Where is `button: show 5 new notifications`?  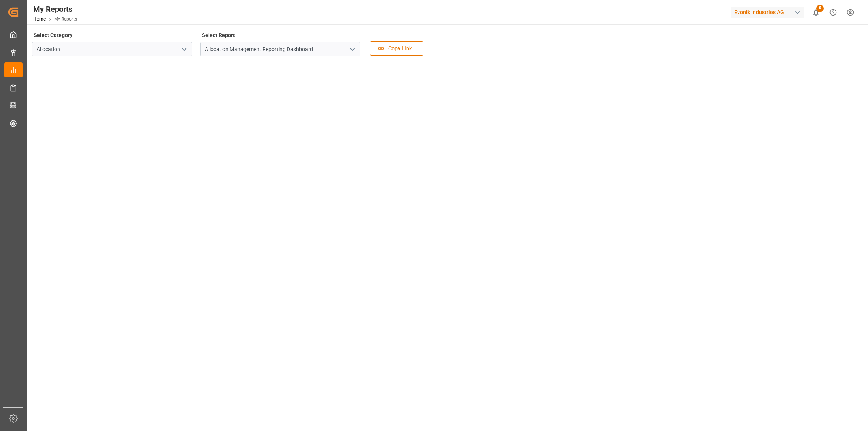
button: show 5 new notifications is located at coordinates (815, 12).